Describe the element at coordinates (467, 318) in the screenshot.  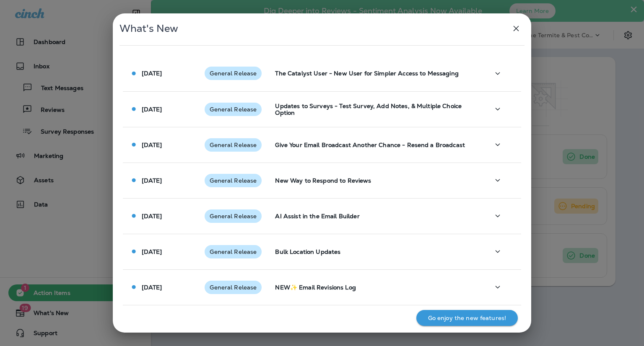
I see `p: Go enjoy the new features!` at that location.